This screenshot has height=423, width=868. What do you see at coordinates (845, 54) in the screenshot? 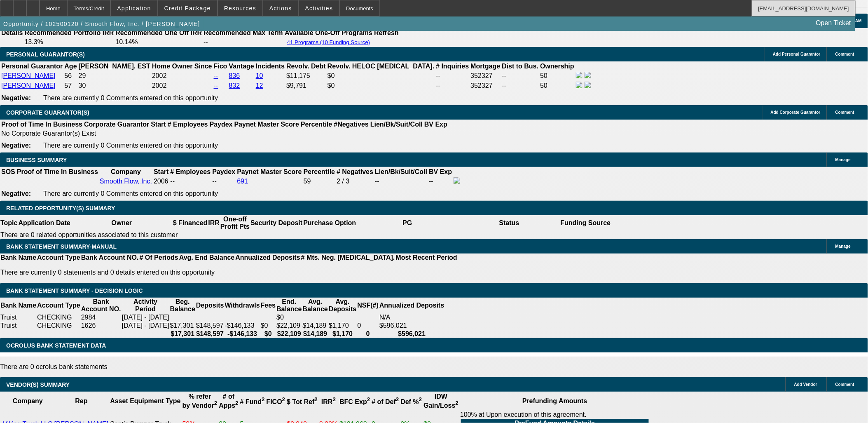
I see `span: Comment` at bounding box center [845, 54].